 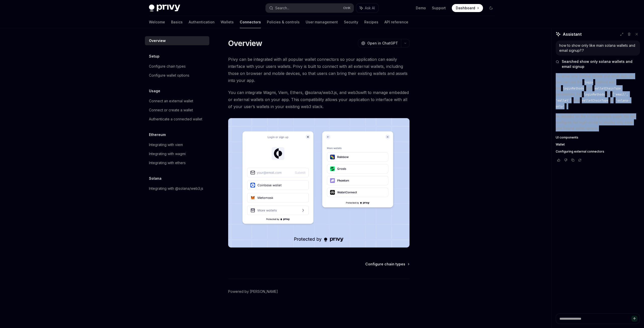 What do you see at coordinates (164, 8) in the screenshot?
I see `img: dark logo` at bounding box center [164, 8].